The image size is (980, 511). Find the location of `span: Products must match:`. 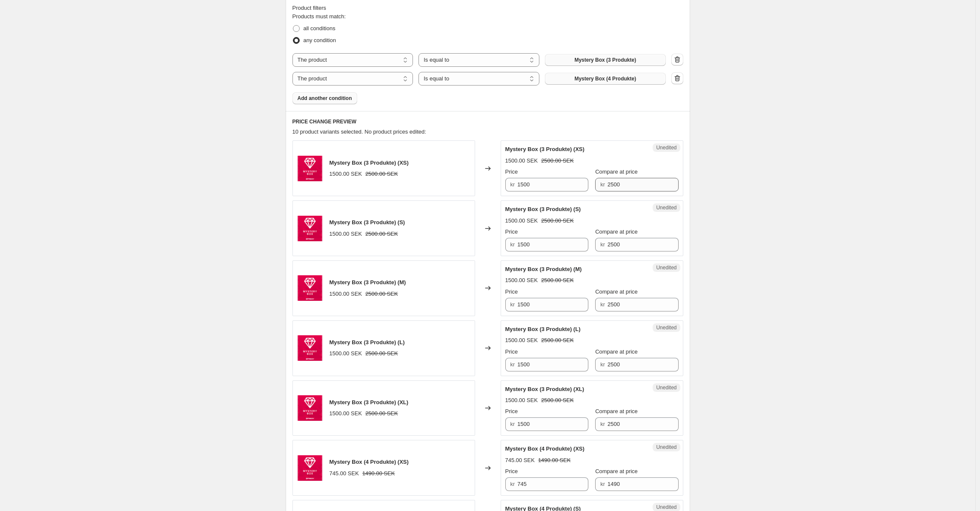

span: Products must match: is located at coordinates (320, 17).